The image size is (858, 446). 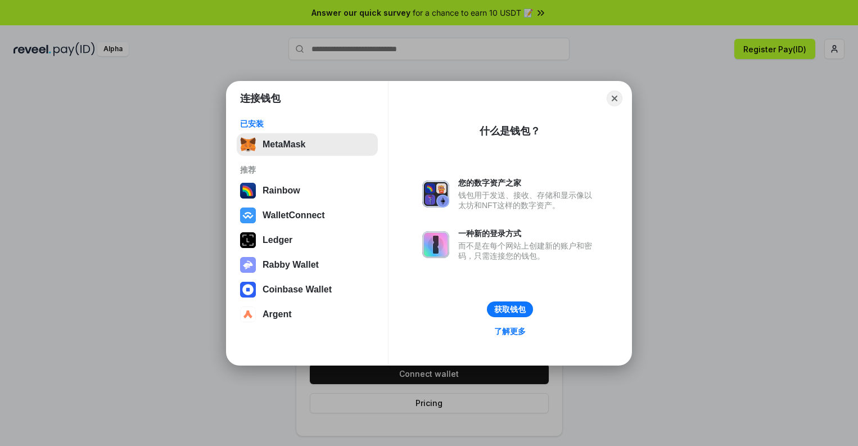 What do you see at coordinates (277, 240) in the screenshot?
I see `div: Ledger` at bounding box center [277, 240].